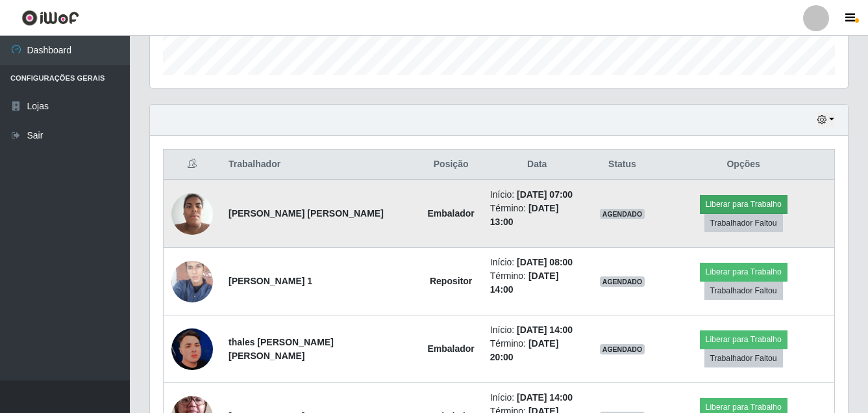 The height and width of the screenshot is (413, 868). I want to click on th: Posição, so click(451, 164).